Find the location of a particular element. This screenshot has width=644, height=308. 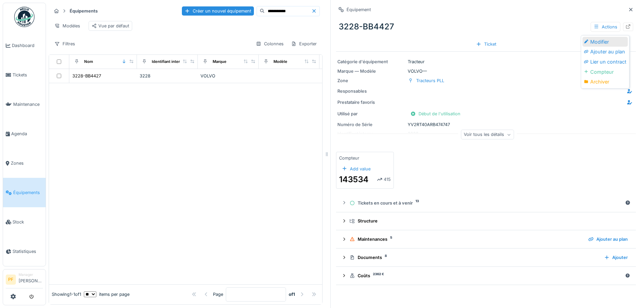

div: Responsables is located at coordinates (364, 91).